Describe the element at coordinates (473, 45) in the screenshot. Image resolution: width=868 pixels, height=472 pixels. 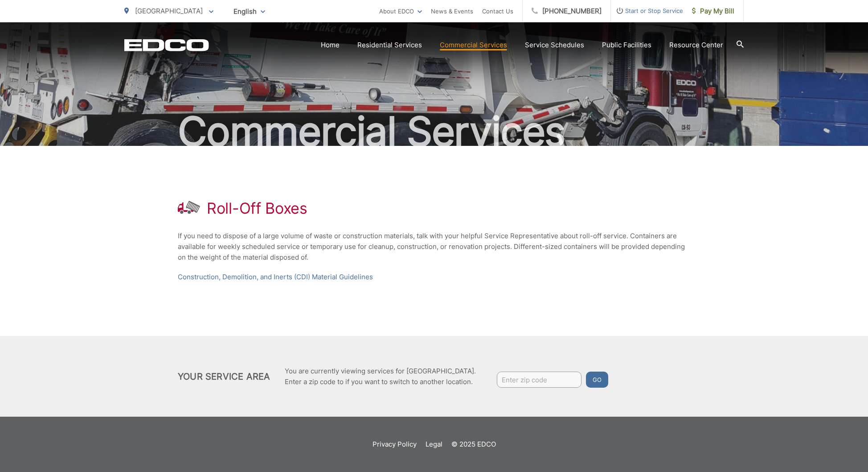
I see `a: Commercial Services` at that location.